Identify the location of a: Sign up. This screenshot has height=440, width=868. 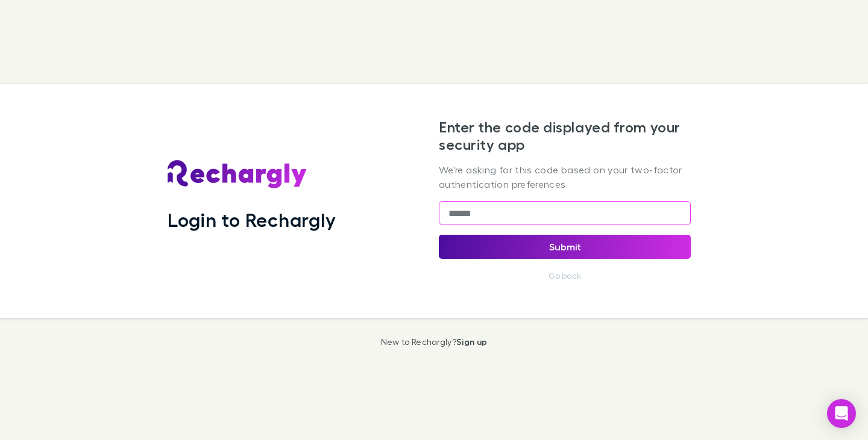
(471, 342).